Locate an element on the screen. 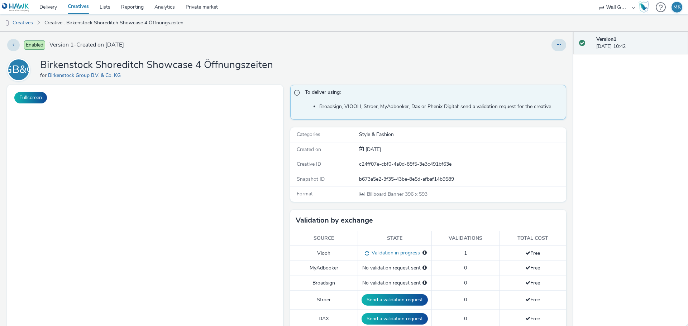  th: State is located at coordinates (394, 239).